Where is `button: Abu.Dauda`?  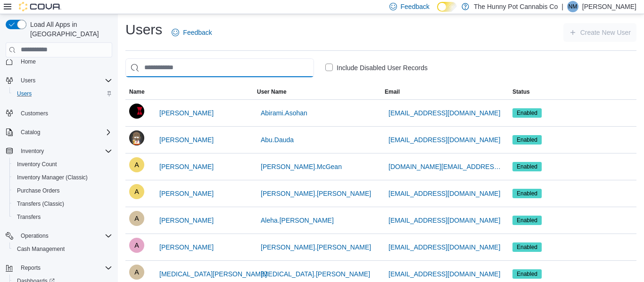
button: Abu.Dauda is located at coordinates (277, 140).